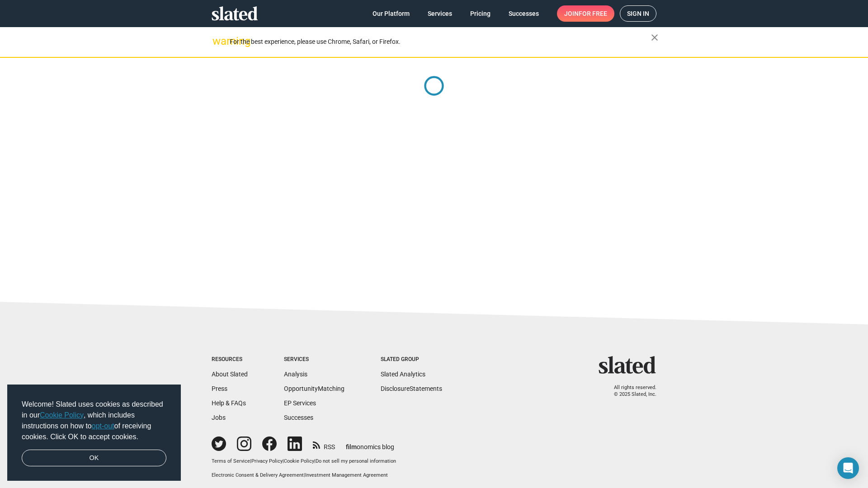  What do you see at coordinates (524, 14) in the screenshot?
I see `span: Successes` at bounding box center [524, 14].